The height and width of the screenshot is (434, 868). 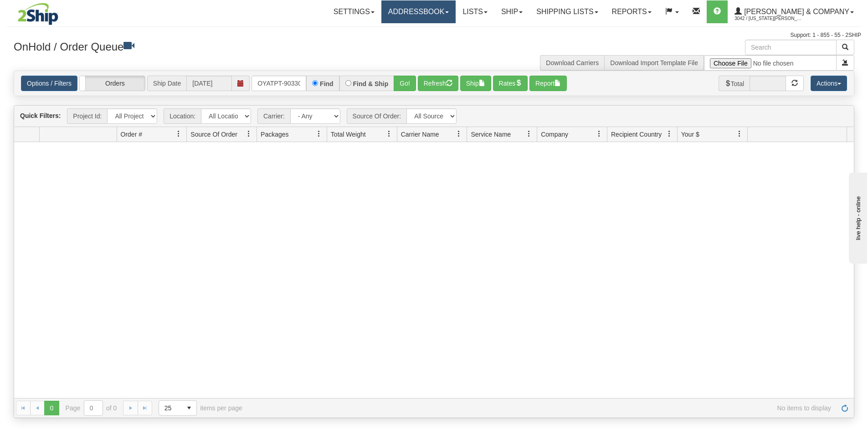 What do you see at coordinates (319, 134) in the screenshot?
I see `a: Packages filter column settings` at bounding box center [319, 134].